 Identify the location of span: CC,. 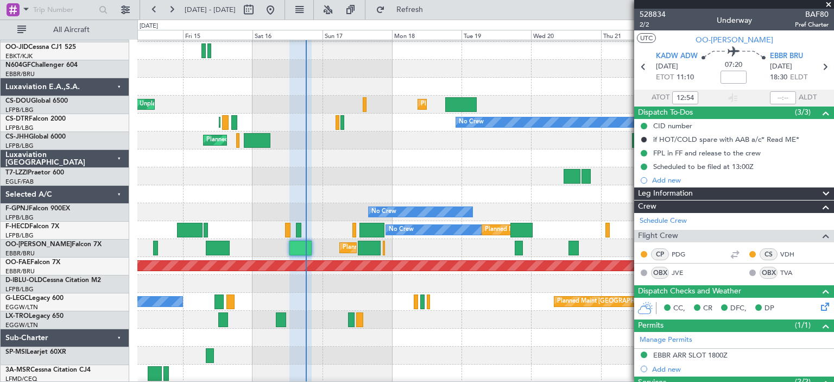
(679, 308).